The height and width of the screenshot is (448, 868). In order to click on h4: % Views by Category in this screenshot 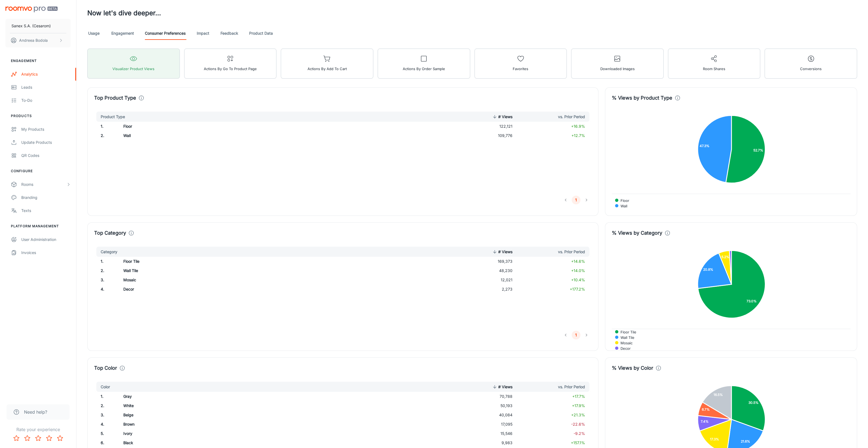, I will do `click(637, 233)`.